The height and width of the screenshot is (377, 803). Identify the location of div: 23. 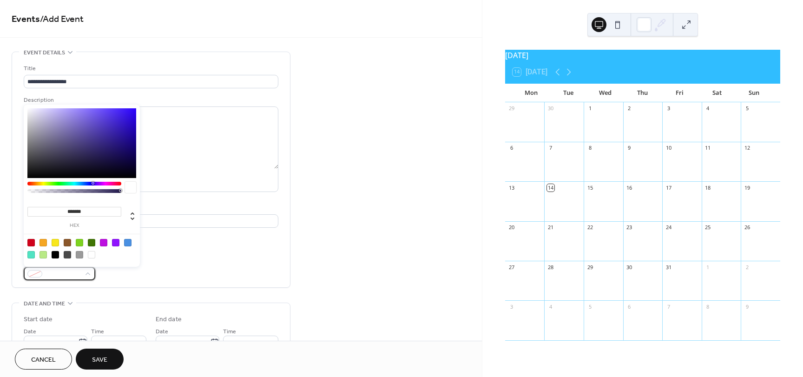
(629, 227).